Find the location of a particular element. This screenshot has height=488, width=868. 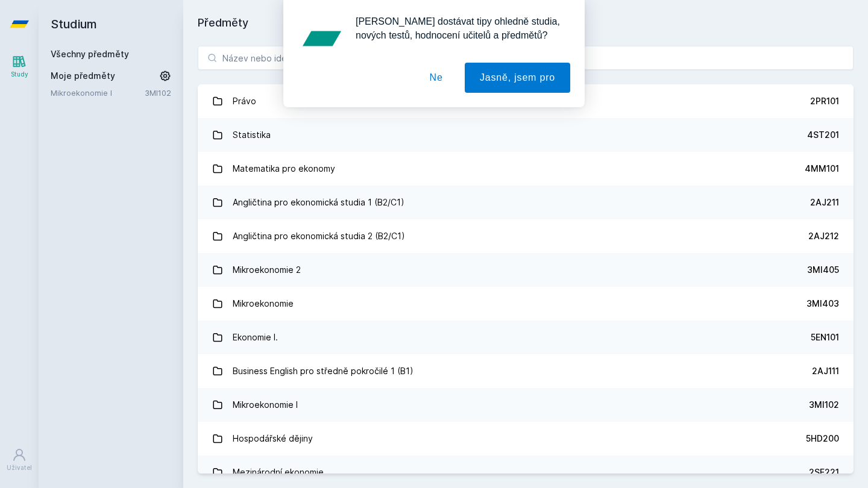

div: 2AJ212 is located at coordinates (824, 237).